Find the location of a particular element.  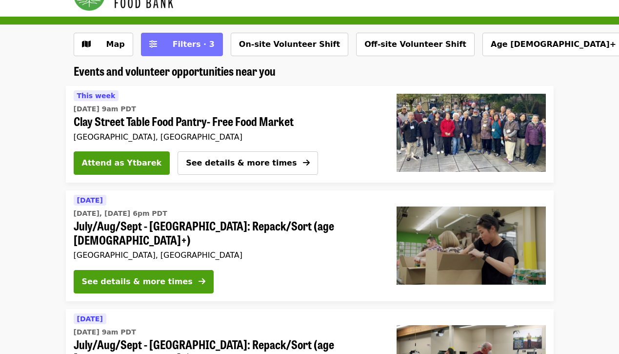

button: Attend as Ytbarek is located at coordinates (122, 163).